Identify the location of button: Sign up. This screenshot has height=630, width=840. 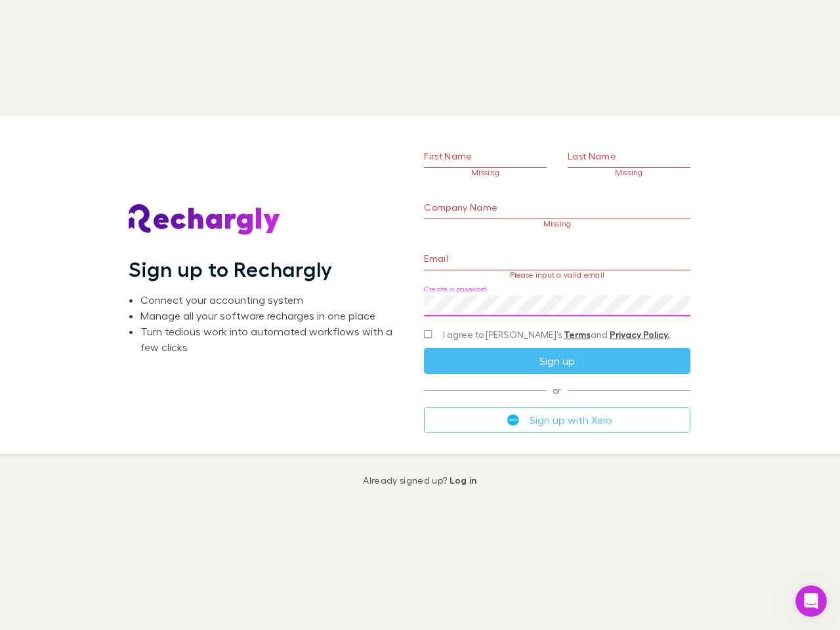
(557, 361).